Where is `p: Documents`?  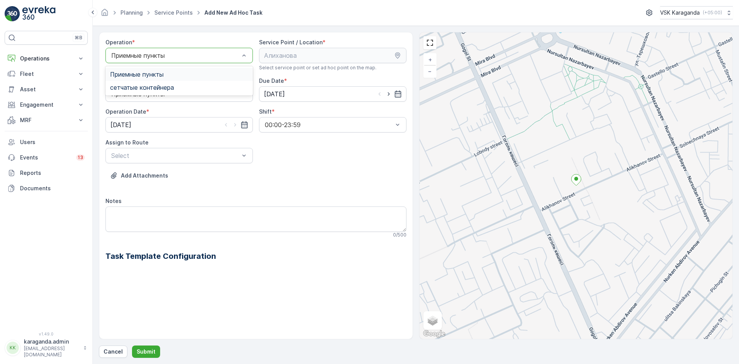
p: Documents is located at coordinates (52, 188).